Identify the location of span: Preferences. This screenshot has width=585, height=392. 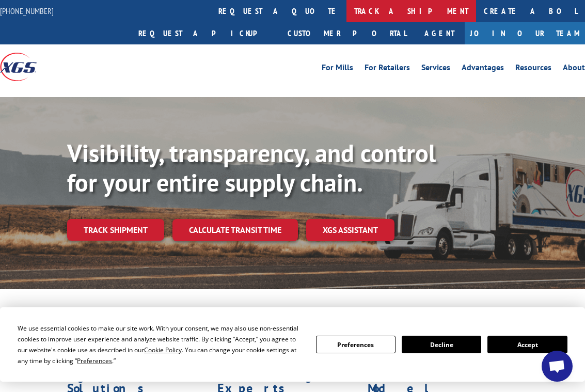
(95, 361).